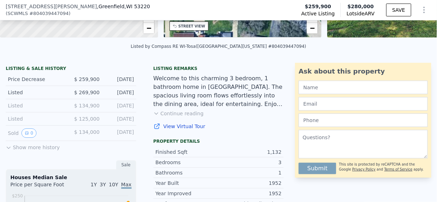  I want to click on div: Bathrooms, so click(187, 173).